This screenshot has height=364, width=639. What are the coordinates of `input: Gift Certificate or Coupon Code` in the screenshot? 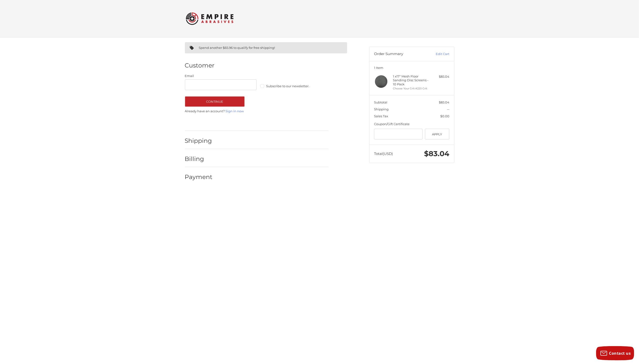 It's located at (398, 134).